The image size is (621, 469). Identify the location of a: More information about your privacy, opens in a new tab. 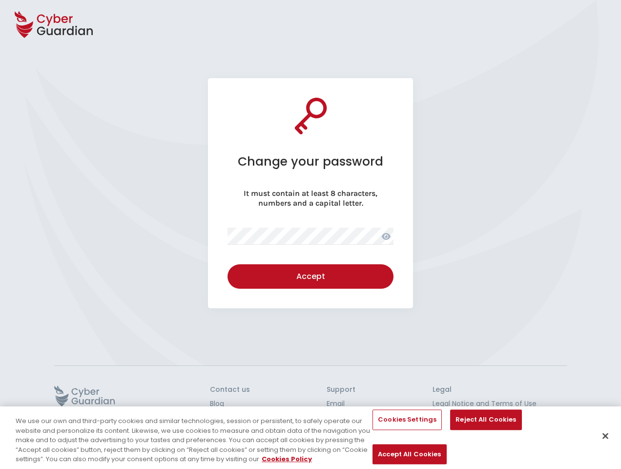
(287, 459).